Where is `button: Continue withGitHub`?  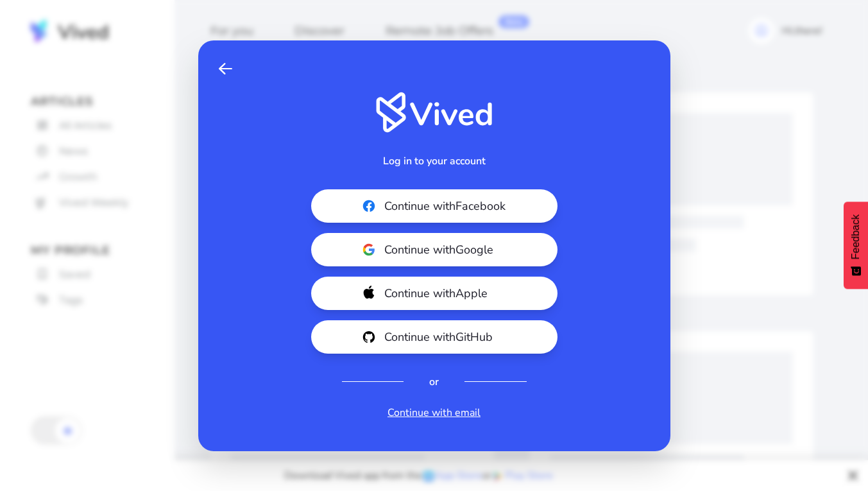 button: Continue withGitHub is located at coordinates (434, 336).